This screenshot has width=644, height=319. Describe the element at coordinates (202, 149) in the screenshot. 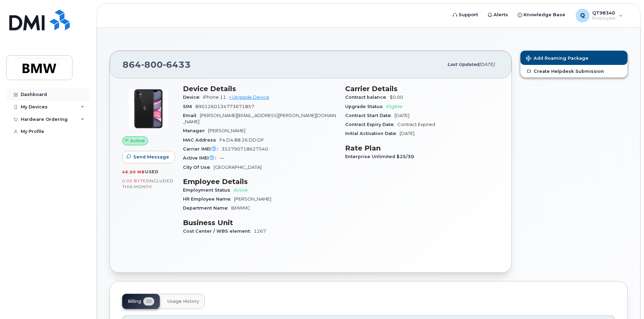

I see `span: Carrier IMEI` at that location.